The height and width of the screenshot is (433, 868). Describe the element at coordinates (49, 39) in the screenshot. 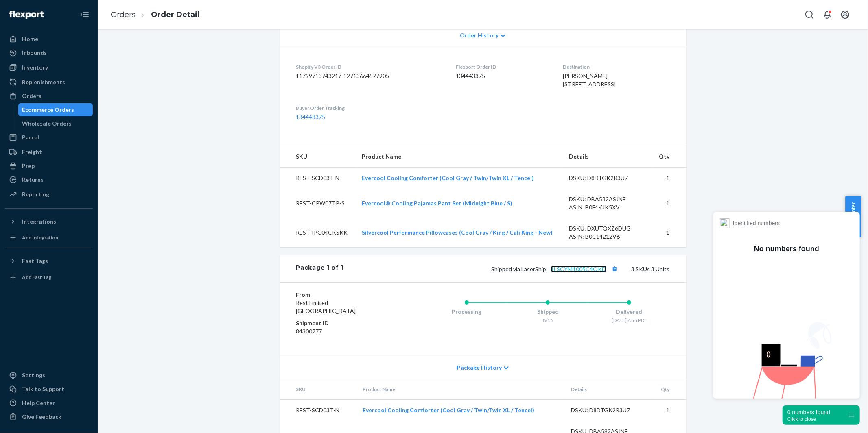

I see `a: Home` at that location.